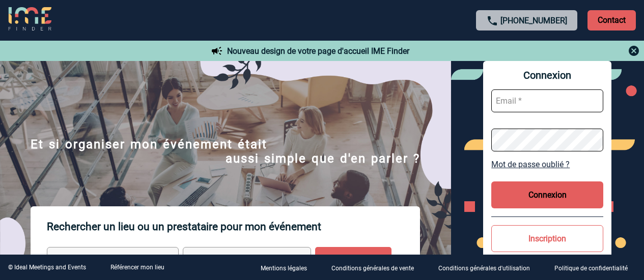  What do you see at coordinates (548, 76) in the screenshot?
I see `span: Connexion` at bounding box center [548, 76].